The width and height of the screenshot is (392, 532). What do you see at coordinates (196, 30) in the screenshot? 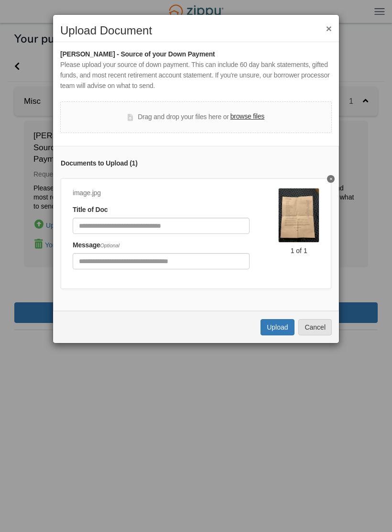
I see `h2: Upload Document` at bounding box center [196, 30].